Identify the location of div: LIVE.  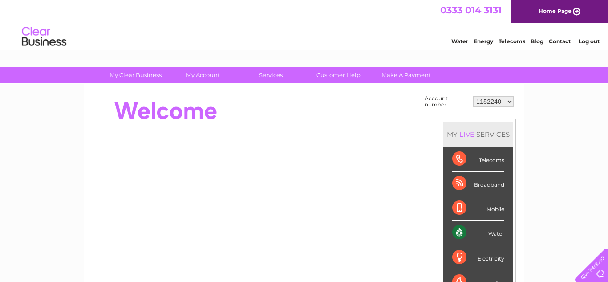
(467, 134).